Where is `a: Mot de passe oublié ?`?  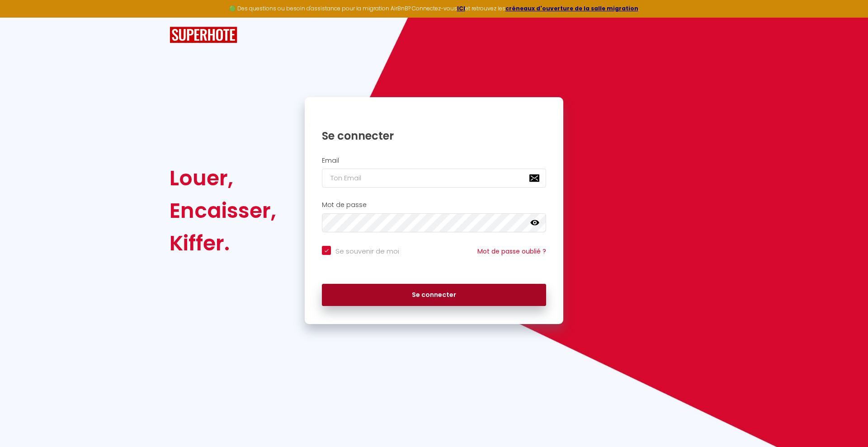
a: Mot de passe oublié ? is located at coordinates (512, 251).